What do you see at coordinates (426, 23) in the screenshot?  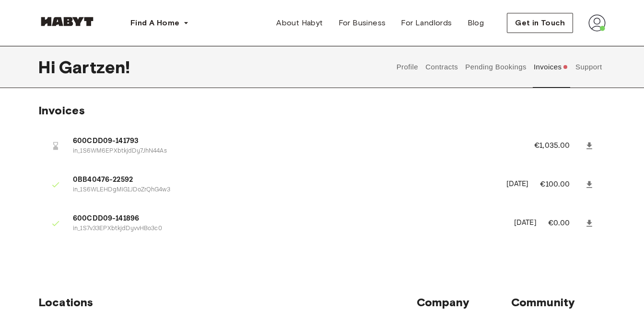 I see `a: For Landlords` at bounding box center [426, 23].